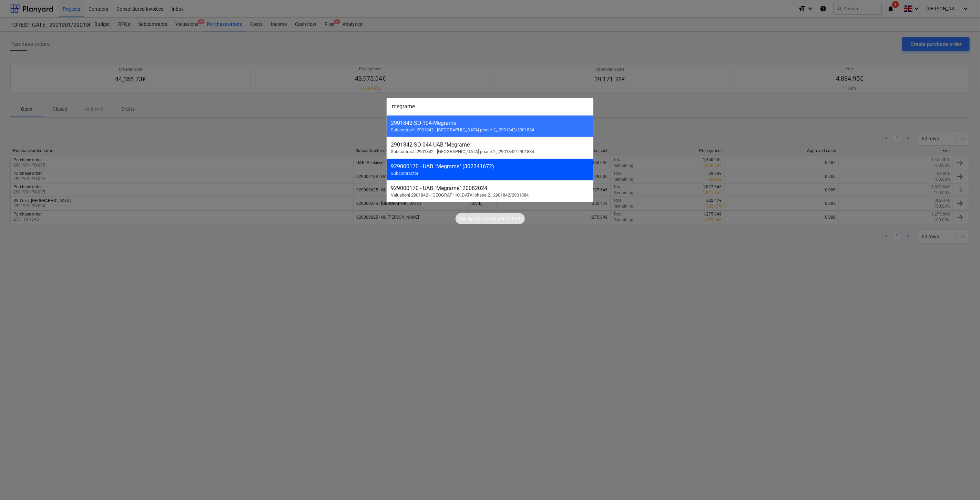  I want to click on div: Tip:Open this faster withCtrl + K, so click(490, 219).